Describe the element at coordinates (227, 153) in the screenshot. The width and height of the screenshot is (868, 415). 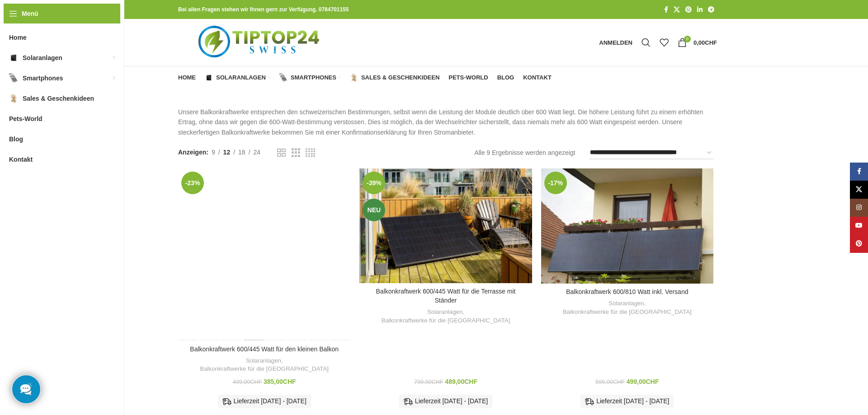
I see `a: 12` at that location.